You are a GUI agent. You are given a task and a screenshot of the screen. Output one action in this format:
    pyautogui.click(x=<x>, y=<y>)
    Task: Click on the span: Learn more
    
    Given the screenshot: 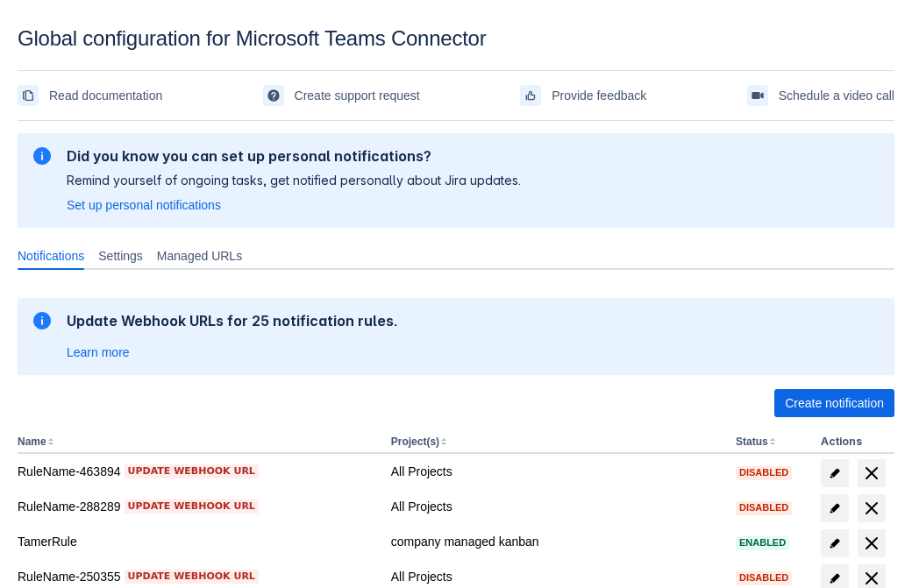 What is the action you would take?
    pyautogui.click(x=98, y=352)
    